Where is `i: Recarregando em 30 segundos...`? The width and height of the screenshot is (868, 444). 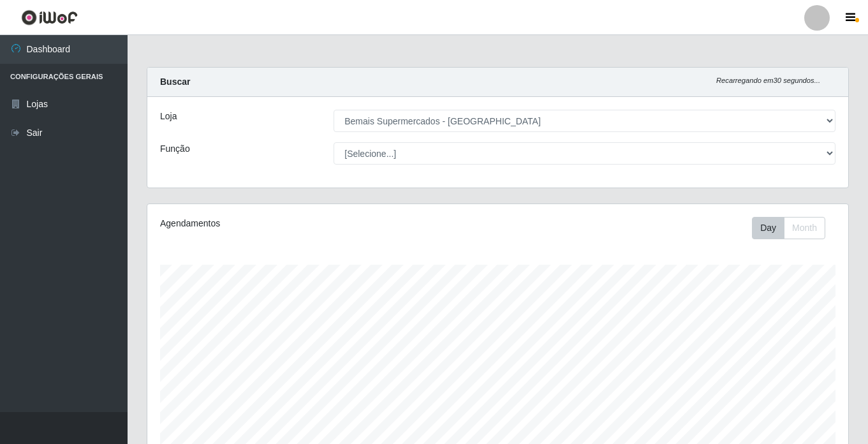 i: Recarregando em 30 segundos... is located at coordinates (768, 80).